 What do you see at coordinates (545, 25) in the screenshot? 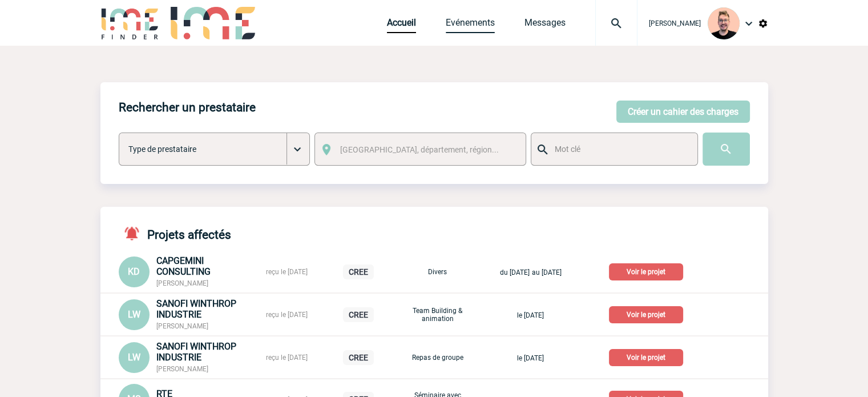
I see `a: Messages` at bounding box center [545, 25].